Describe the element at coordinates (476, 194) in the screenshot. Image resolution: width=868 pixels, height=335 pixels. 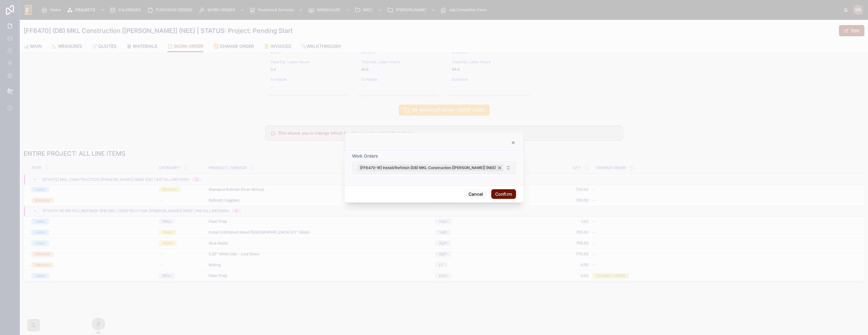
I see `button: Cancel` at that location.